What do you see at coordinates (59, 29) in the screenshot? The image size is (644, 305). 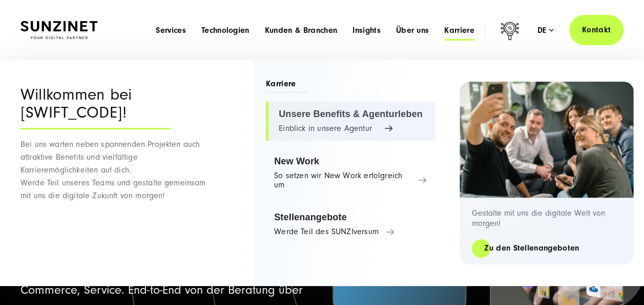 I see `img: SUNZINET Full Service Digital Agentur` at bounding box center [59, 29].